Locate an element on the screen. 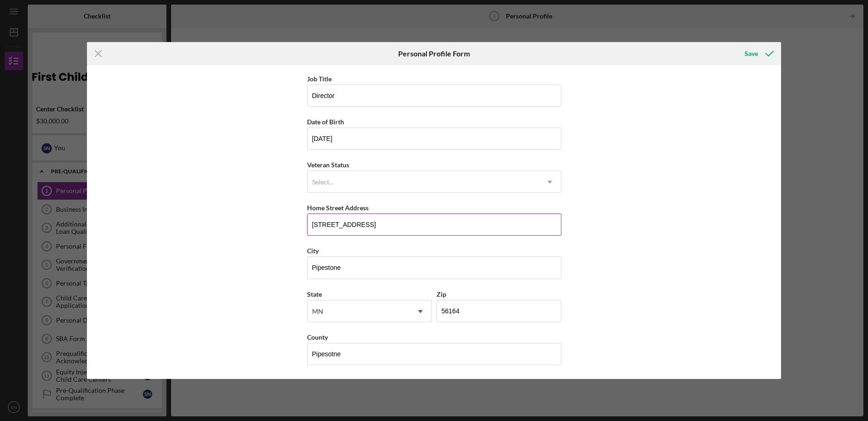 The height and width of the screenshot is (421, 868). h6: Personal Profile Form is located at coordinates (434, 54).